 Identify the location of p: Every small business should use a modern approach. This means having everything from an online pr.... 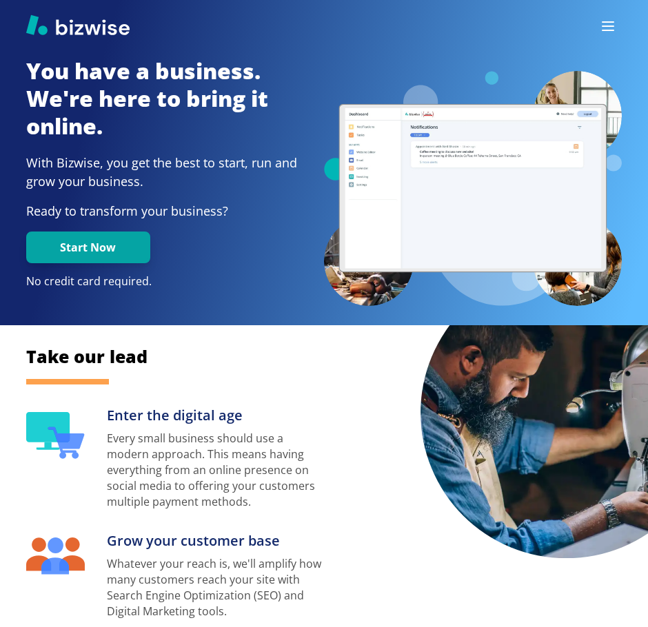
(215, 470).